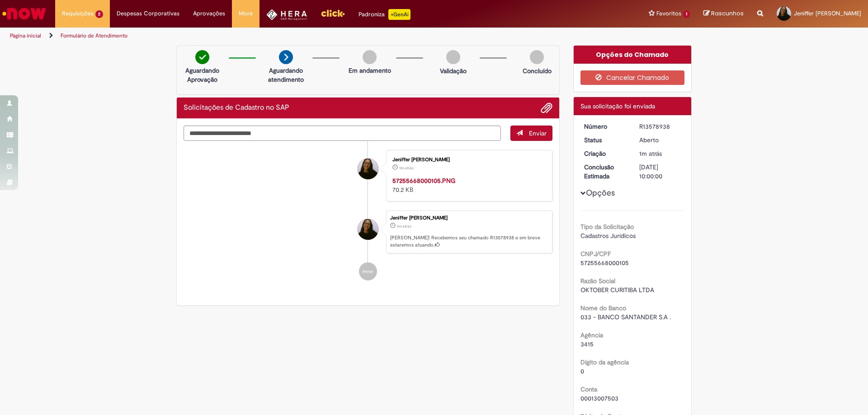  I want to click on span: Sua solicitação foi enviada, so click(618, 106).